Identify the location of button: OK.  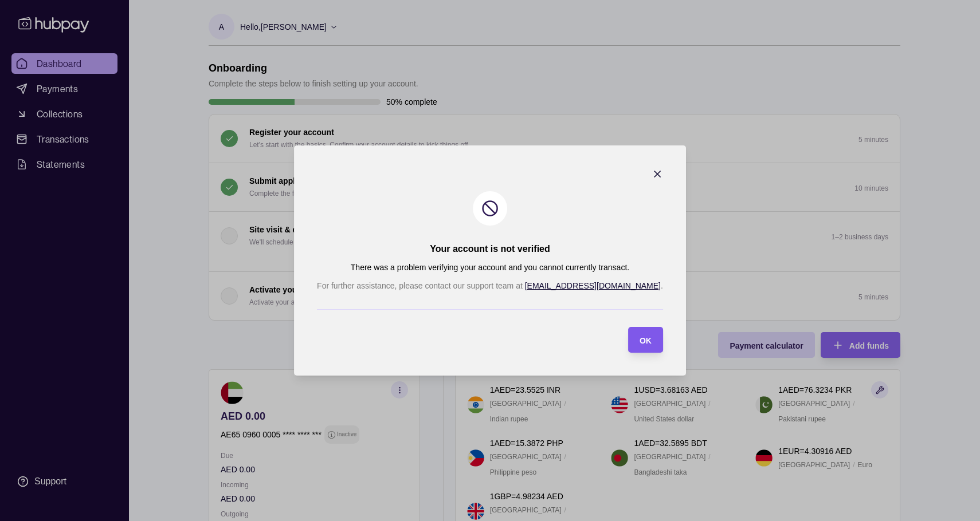
(645, 339).